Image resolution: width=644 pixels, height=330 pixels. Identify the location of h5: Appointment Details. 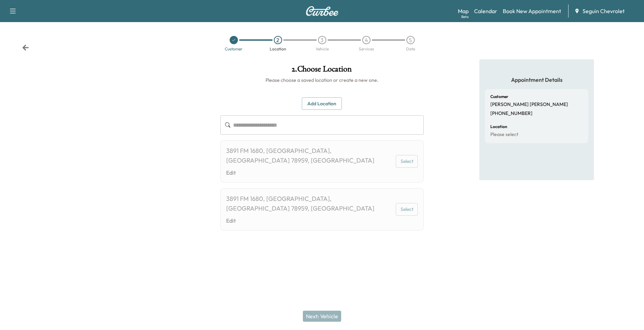
(537, 79).